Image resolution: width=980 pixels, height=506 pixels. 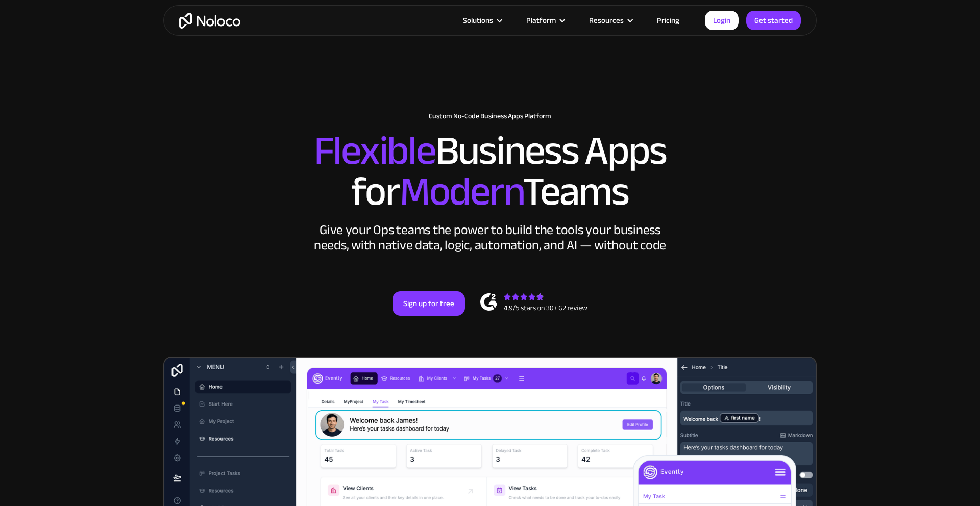 I want to click on a: Sign up for free, so click(x=429, y=303).